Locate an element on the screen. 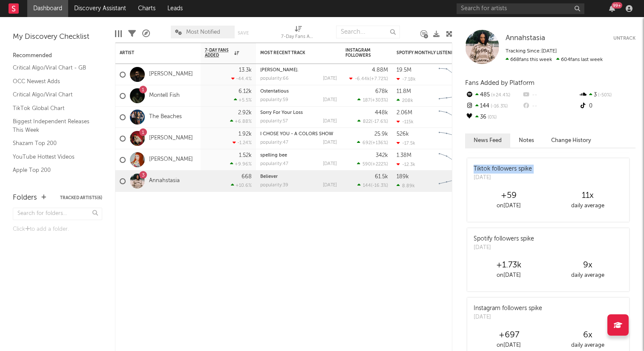 This screenshot has height=351, width=644. div: 25.9k is located at coordinates (381, 134).